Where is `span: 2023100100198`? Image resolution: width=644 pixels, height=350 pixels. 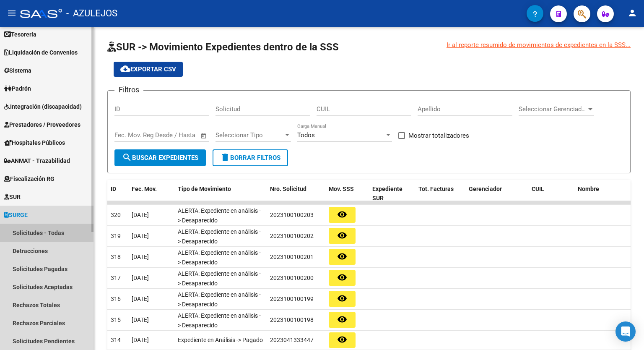
span: 2023100100198 is located at coordinates (292, 320).